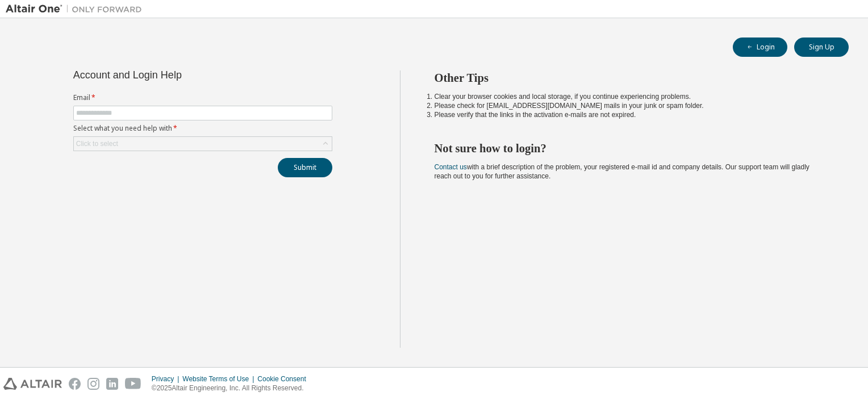 This screenshot has height=400, width=868. Describe the element at coordinates (33, 383) in the screenshot. I see `img: altair_logo.svg` at that location.